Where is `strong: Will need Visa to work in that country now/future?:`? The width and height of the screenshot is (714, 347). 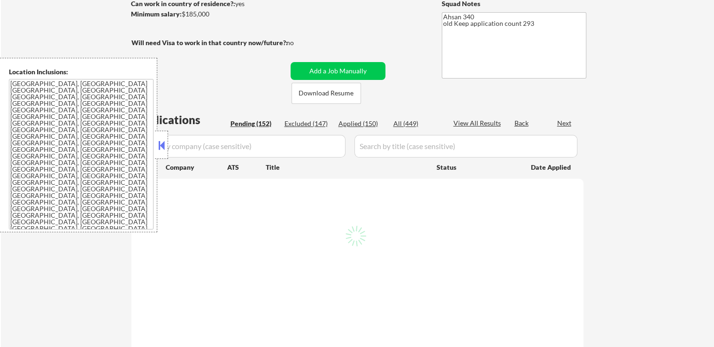 strong: Will need Visa to work in that country now/future?: is located at coordinates (209, 42).